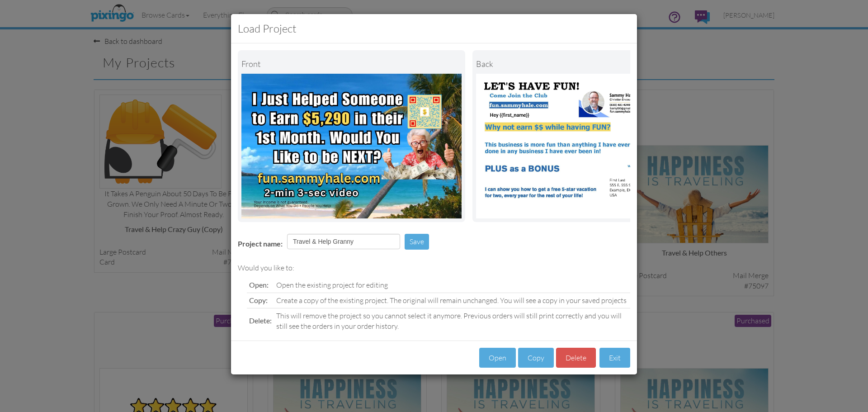 The width and height of the screenshot is (868, 412). Describe the element at coordinates (351, 64) in the screenshot. I see `div: Front` at that location.